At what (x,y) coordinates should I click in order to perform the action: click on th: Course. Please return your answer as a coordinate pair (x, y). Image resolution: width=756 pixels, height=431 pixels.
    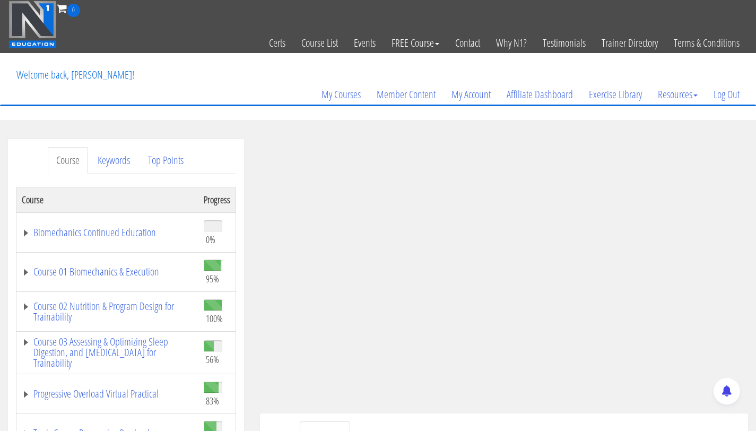
    Looking at the image, I should click on (108, 200).